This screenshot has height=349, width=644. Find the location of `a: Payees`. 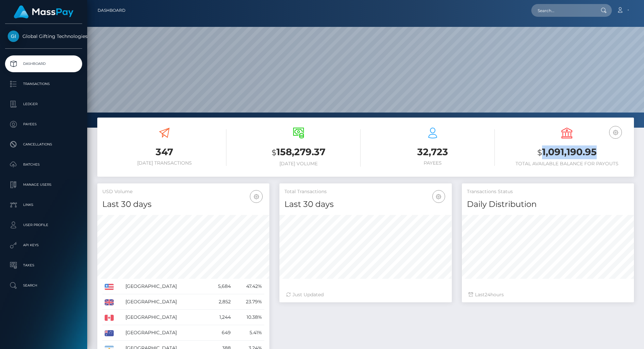

a: Payees is located at coordinates (44, 124).